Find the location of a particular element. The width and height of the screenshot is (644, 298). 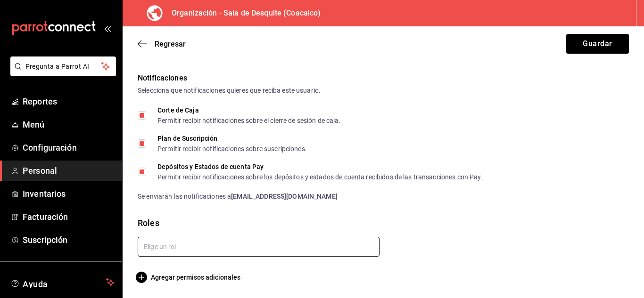

button: Guardar is located at coordinates (597, 44).